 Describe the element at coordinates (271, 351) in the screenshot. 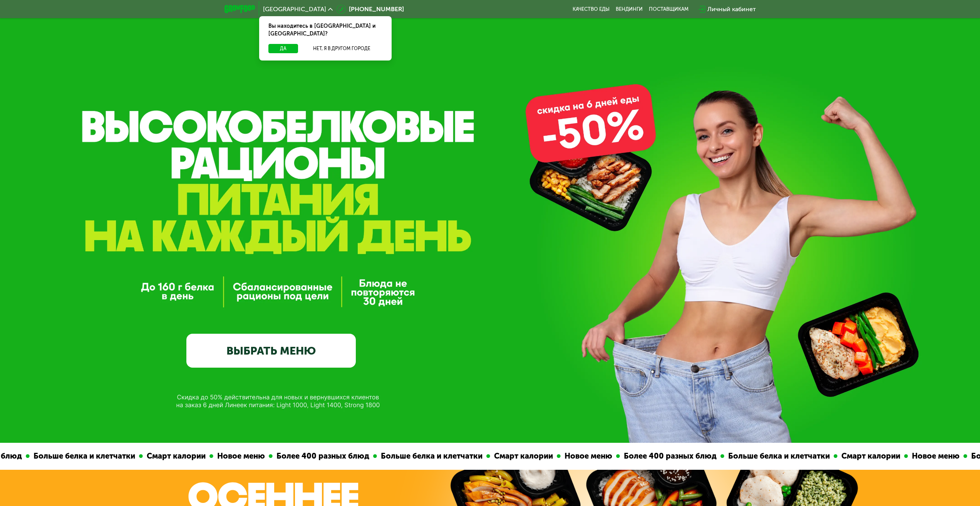

I see `a: ВЫБРАТЬ МЕНЮ` at that location.